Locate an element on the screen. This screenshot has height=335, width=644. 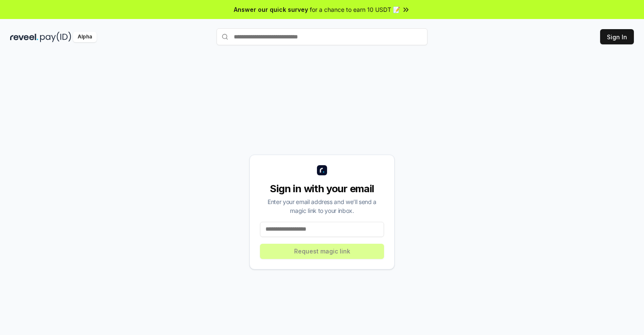
div: Alpha is located at coordinates (85, 37).